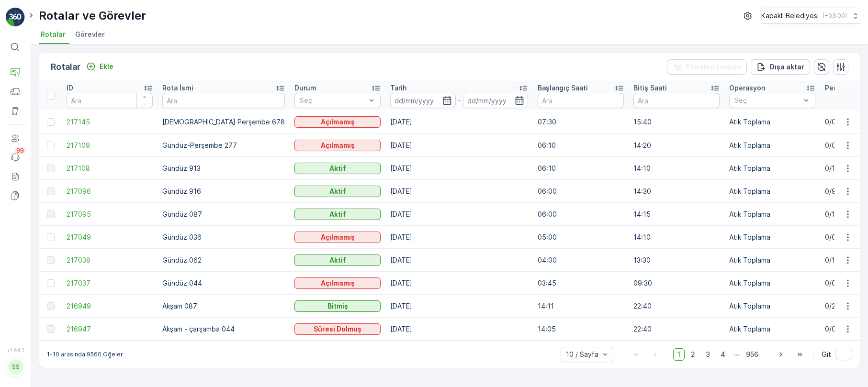 The width and height of the screenshot is (868, 387). I want to click on a: 217109, so click(110, 145).